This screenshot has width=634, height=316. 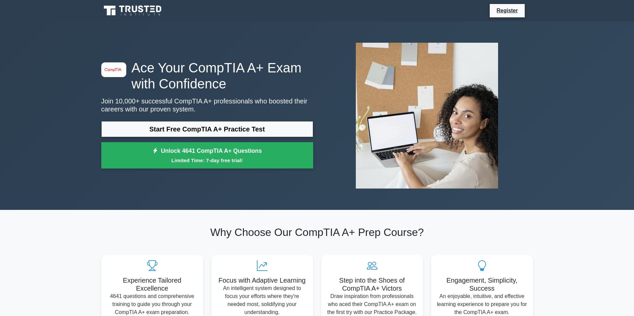 What do you see at coordinates (207, 129) in the screenshot?
I see `a: Start Free CompTIA A+ Practice Test` at bounding box center [207, 129].